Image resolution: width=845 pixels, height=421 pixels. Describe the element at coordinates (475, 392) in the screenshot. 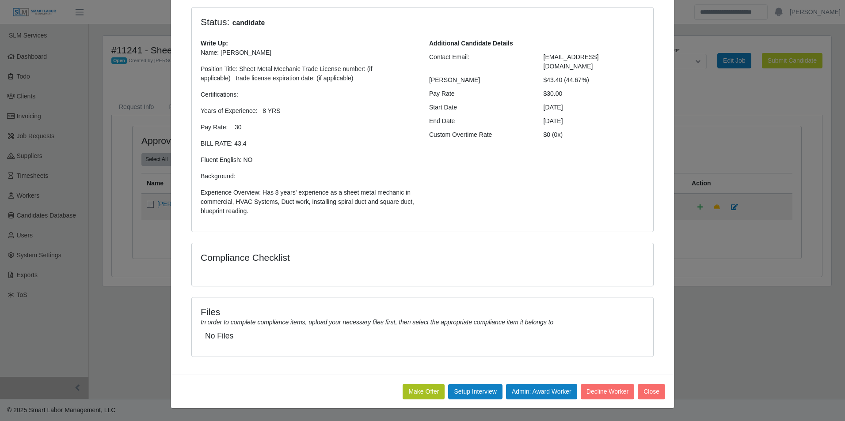

I see `button: Setup Interview` at that location.